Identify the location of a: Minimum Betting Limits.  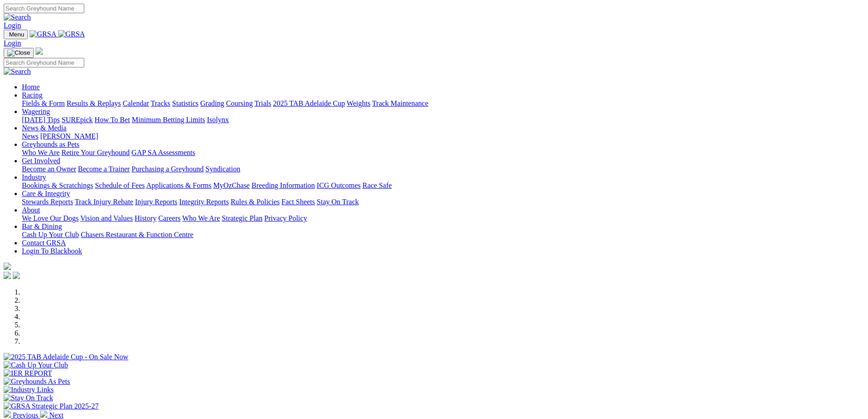
(168, 120).